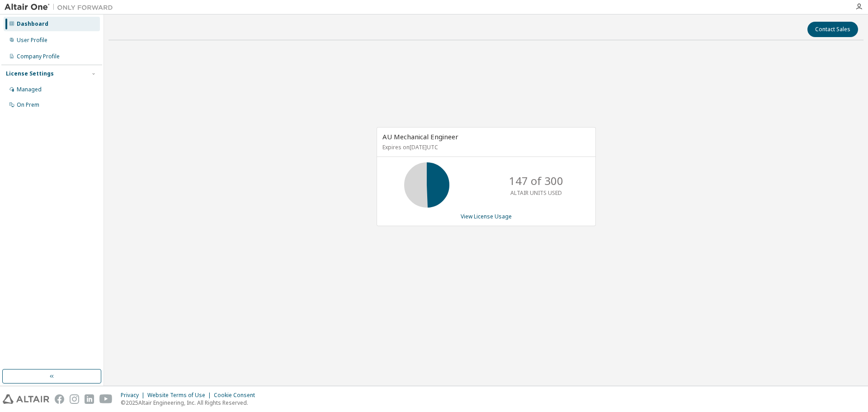 The image size is (868, 412). What do you see at coordinates (61, 7) in the screenshot?
I see `img: Altair One` at bounding box center [61, 7].